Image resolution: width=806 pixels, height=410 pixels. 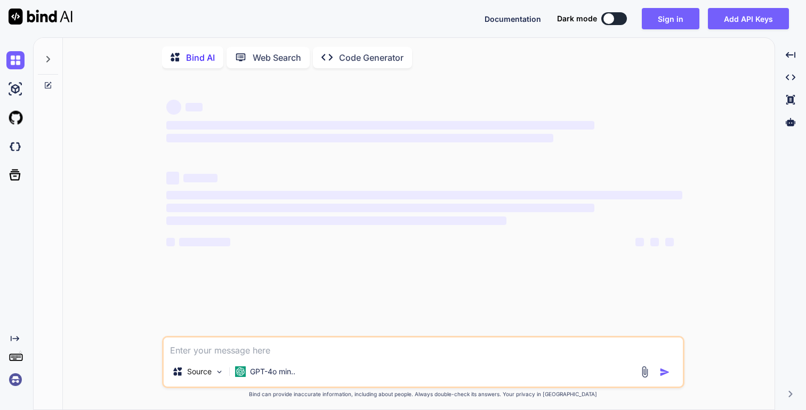 I want to click on img: Pick Models, so click(x=219, y=371).